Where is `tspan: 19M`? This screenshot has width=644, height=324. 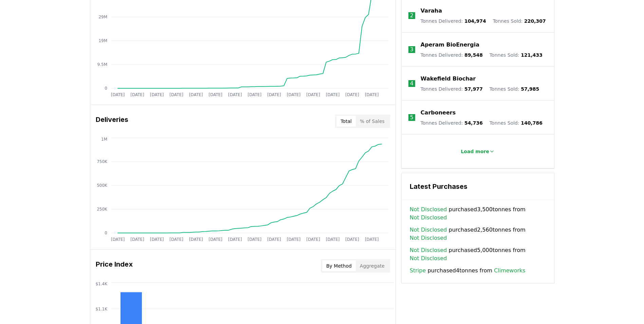
tspan: 19M is located at coordinates (103, 41).